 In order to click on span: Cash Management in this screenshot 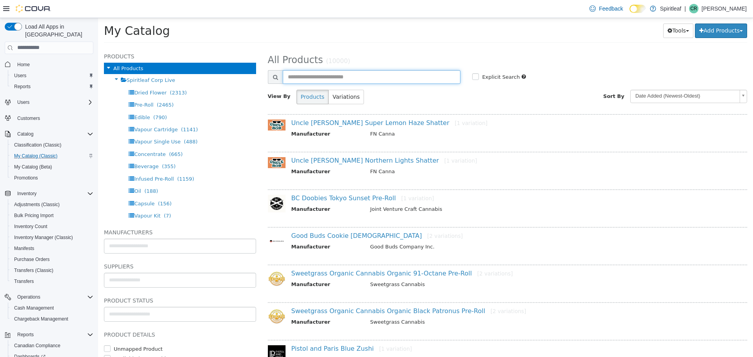, I will do `click(52, 308)`.